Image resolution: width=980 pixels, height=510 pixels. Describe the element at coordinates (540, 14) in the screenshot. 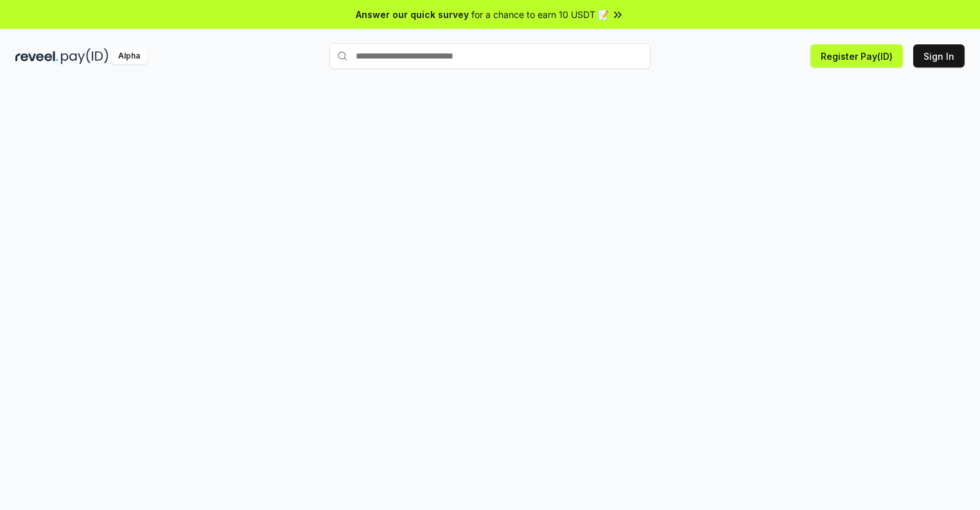

I see `span: for a chance to earn 10 USDT 📝` at that location.